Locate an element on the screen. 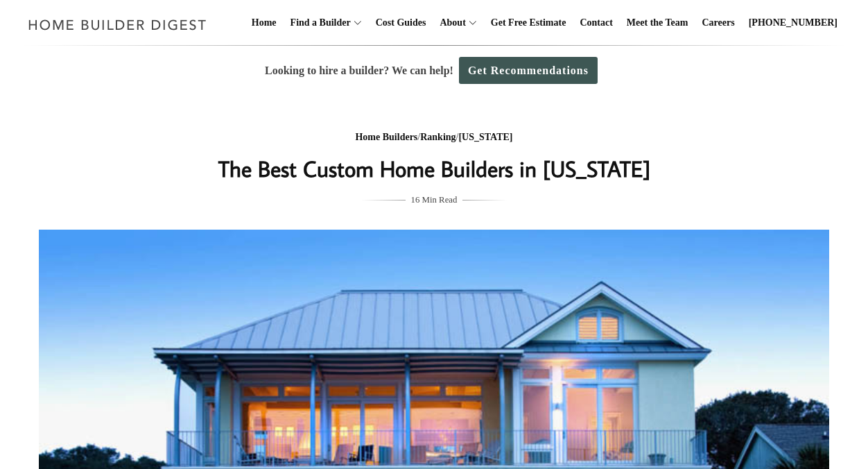  a: Home is located at coordinates (264, 23).